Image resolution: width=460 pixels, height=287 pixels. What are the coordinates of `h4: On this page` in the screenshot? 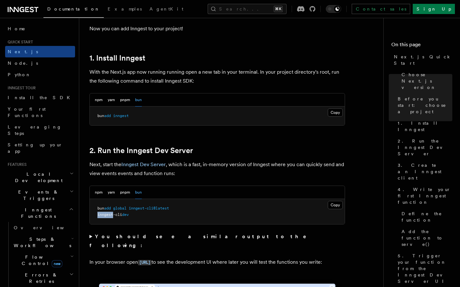 It's located at (421, 46).